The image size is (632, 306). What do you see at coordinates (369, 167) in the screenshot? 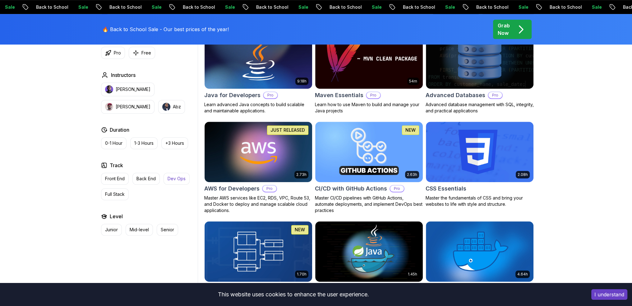
I see `a: CI/CD with GitHub Actions card2.63hNEWCI/CD with GitHub ActionsProMaster CI/CD pipelines with Git...` at bounding box center [369, 167].